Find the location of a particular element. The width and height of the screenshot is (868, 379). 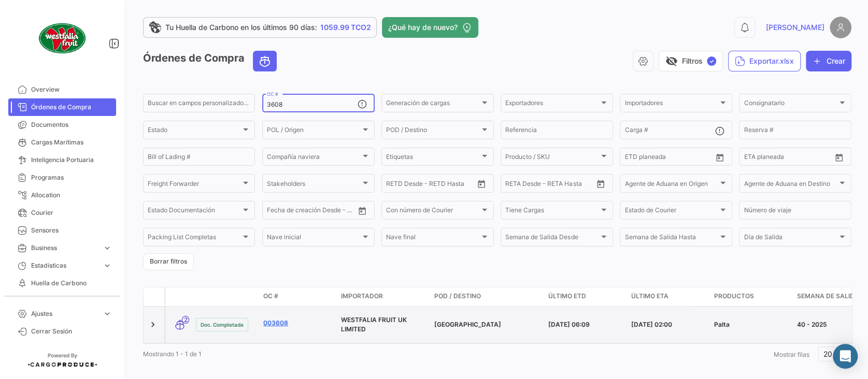

span: 2 is located at coordinates (185, 320).